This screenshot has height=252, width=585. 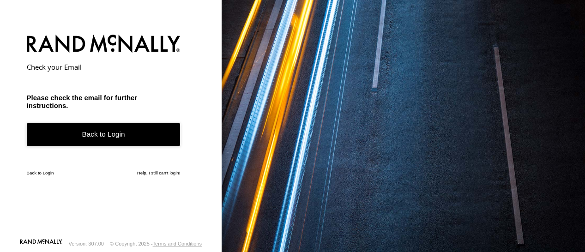 I want to click on img: Rand McNally, so click(x=103, y=44).